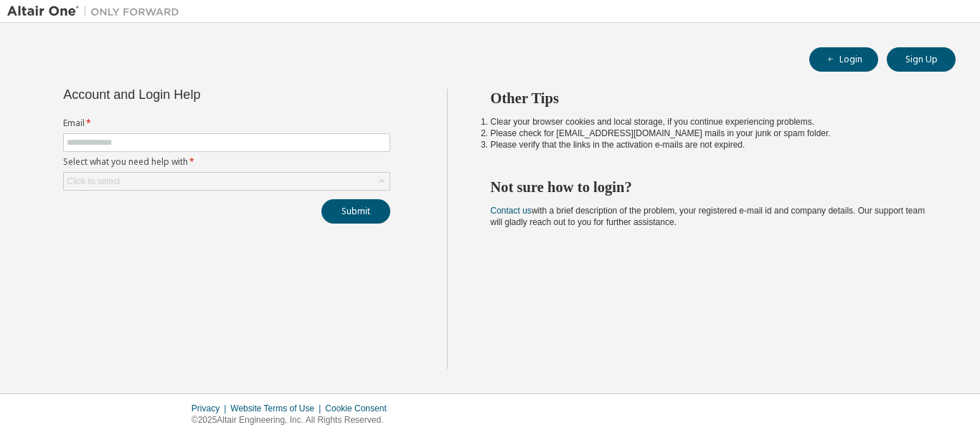  What do you see at coordinates (844, 60) in the screenshot?
I see `button: Login` at bounding box center [844, 60].